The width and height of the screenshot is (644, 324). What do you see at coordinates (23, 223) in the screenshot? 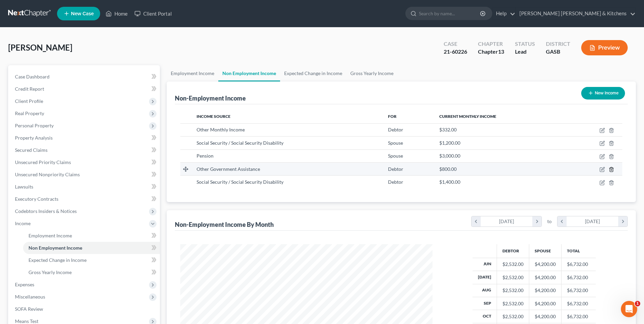
I see `span: Income` at bounding box center [23, 223].